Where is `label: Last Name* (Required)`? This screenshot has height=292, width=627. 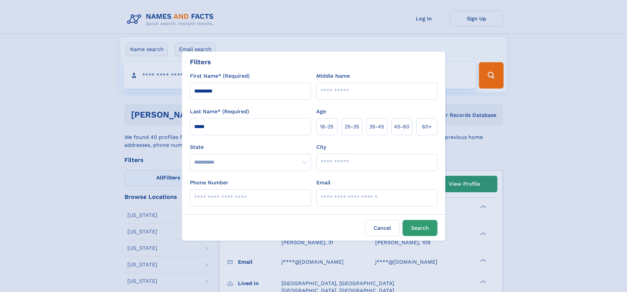
label: Last Name* (Required) is located at coordinates (220, 112).